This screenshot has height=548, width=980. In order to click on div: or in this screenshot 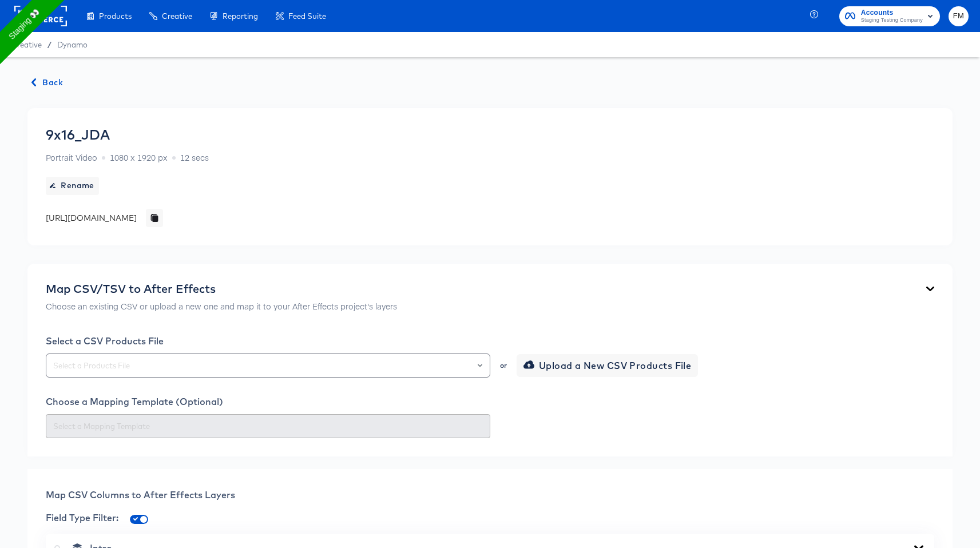, I will do `click(504, 366)`.